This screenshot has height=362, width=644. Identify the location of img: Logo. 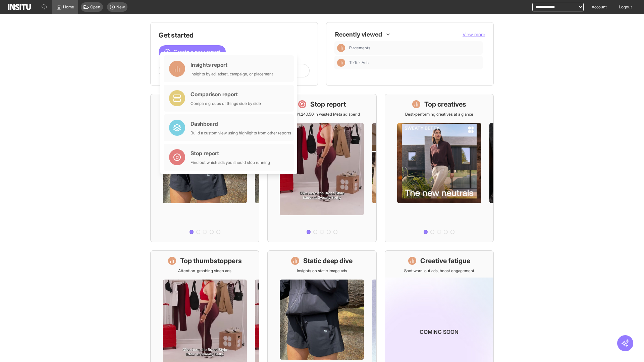
(19, 7).